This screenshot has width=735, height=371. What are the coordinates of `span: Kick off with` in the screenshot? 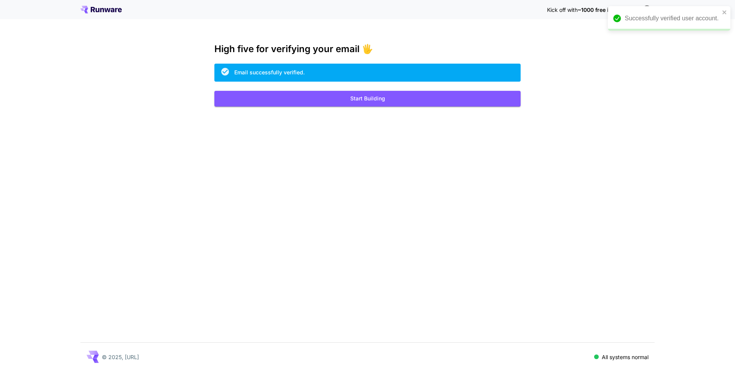 It's located at (563, 10).